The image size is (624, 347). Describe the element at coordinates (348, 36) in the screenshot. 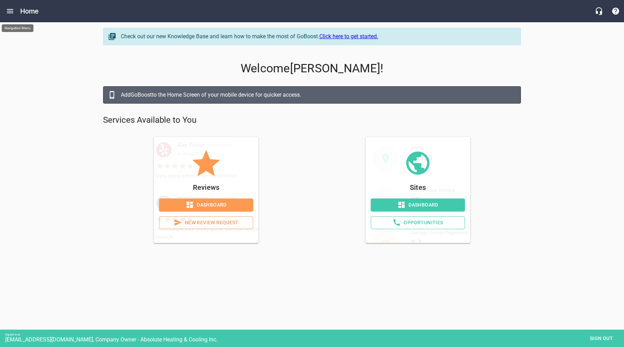

I see `a: Click here to get started.` at that location.